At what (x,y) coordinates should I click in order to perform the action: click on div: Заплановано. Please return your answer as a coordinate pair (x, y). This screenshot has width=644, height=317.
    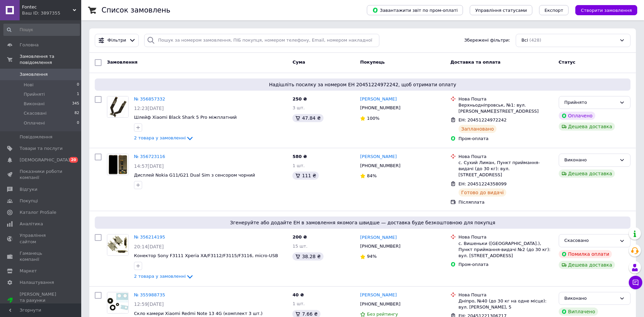
    Looking at the image, I should click on (478, 129).